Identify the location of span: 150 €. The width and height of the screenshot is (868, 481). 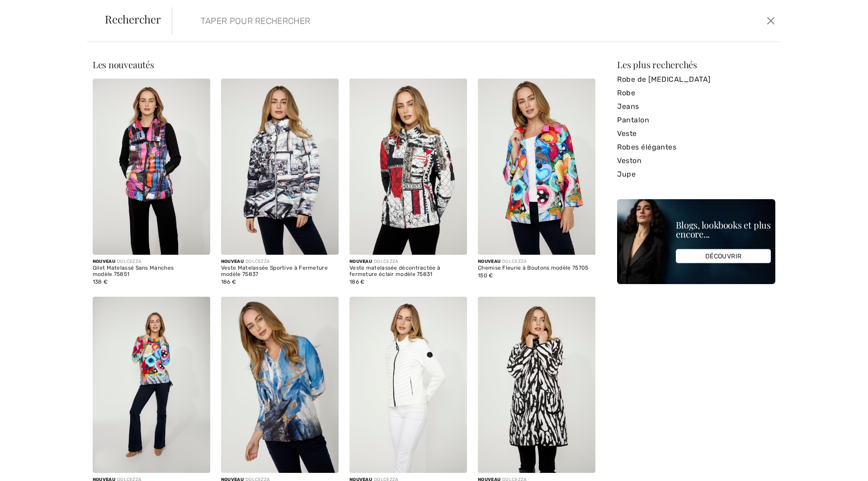
(486, 276).